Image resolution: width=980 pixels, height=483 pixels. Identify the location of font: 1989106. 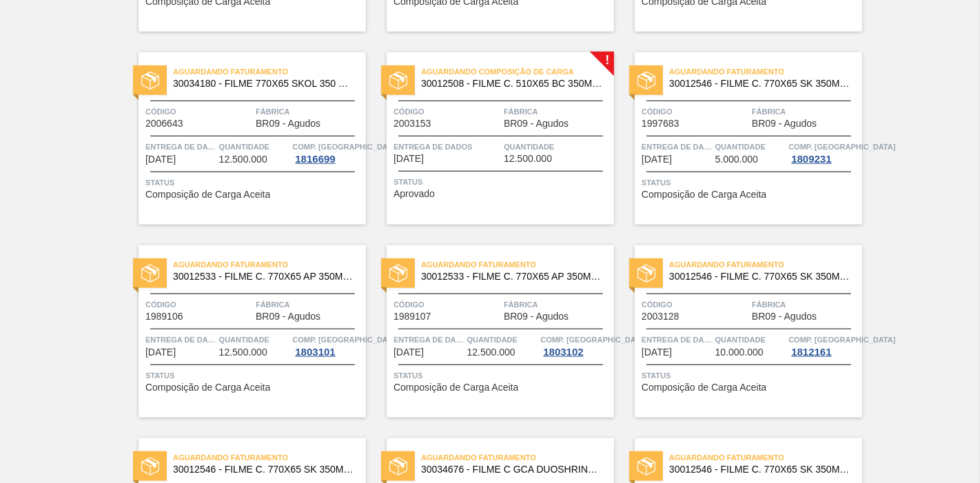
(164, 316).